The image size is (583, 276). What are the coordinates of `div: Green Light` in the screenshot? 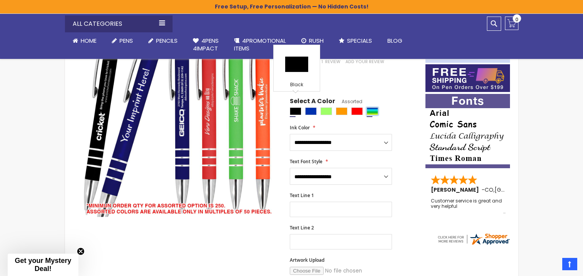 It's located at (326, 111).